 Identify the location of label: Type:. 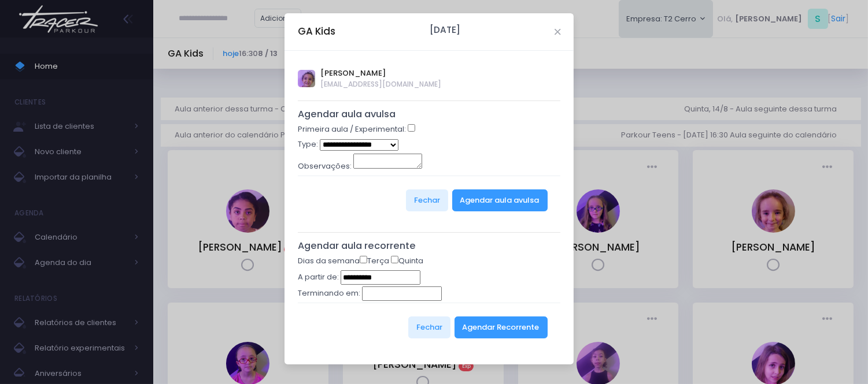
(307, 144).